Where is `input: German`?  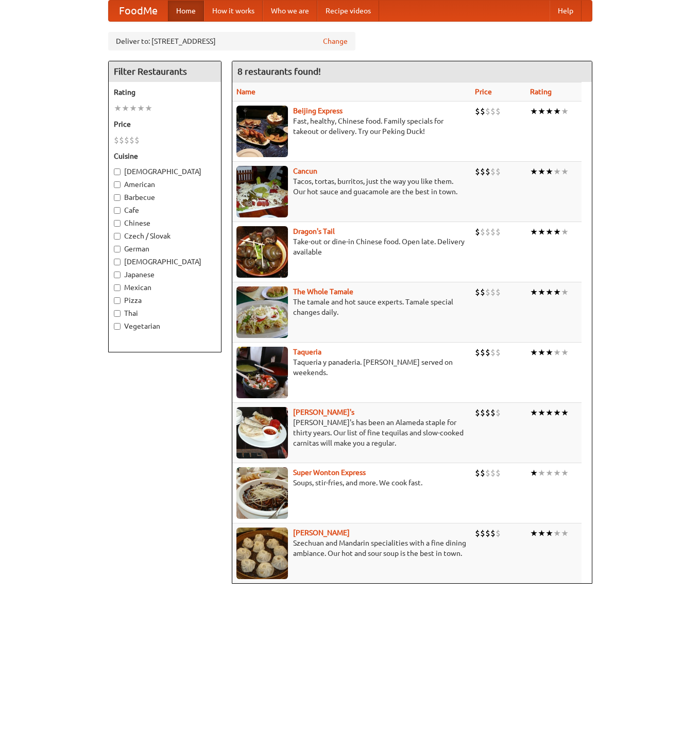
input: German is located at coordinates (117, 249).